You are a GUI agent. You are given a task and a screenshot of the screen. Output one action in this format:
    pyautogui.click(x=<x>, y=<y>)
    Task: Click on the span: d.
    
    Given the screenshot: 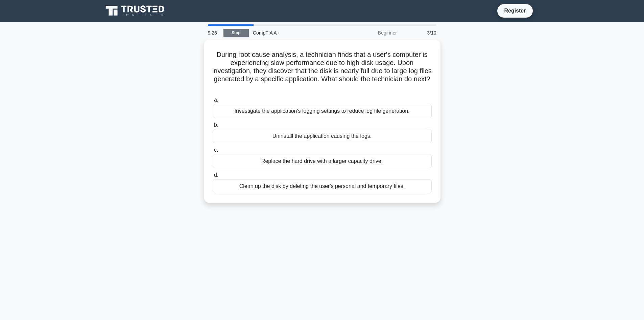 What is the action you would take?
    pyautogui.click(x=216, y=174)
    